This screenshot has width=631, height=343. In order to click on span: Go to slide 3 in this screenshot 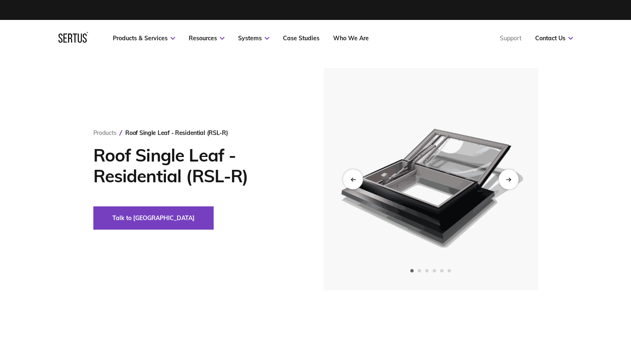, I will do `click(427, 270)`.